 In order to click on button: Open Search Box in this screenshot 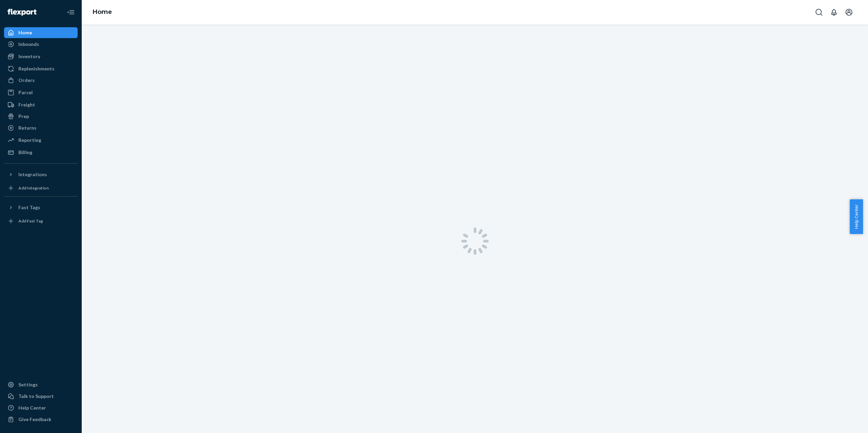, I will do `click(818, 13)`.